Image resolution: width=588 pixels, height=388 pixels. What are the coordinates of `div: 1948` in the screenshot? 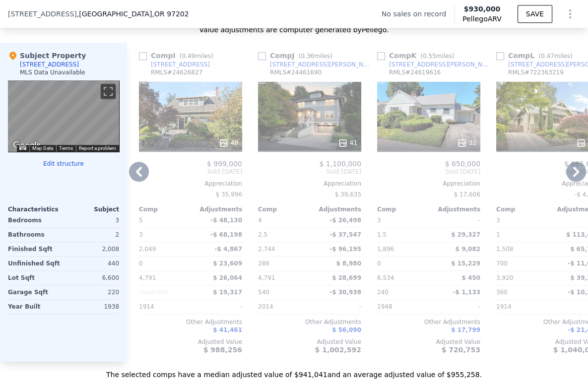 It's located at (402, 307).